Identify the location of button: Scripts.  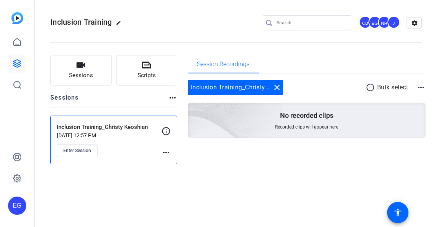
(147, 70).